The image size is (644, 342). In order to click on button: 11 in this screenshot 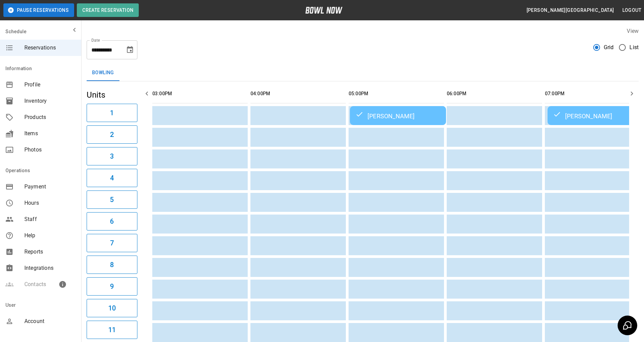, I will do `click(112, 330)`.